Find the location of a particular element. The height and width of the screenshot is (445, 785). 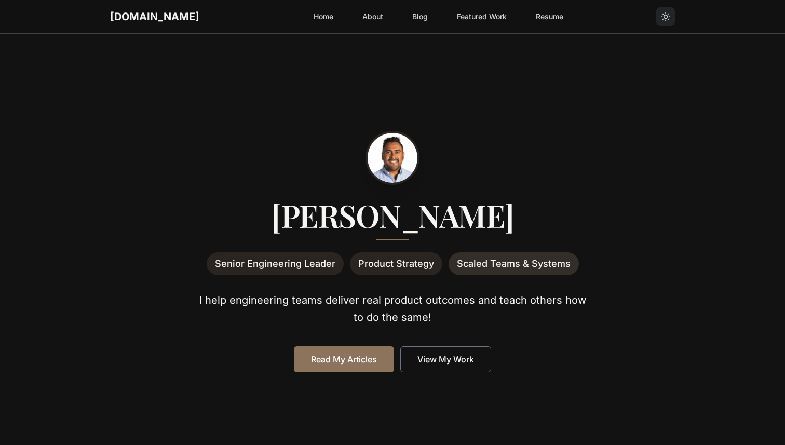

a: About is located at coordinates (373, 17).